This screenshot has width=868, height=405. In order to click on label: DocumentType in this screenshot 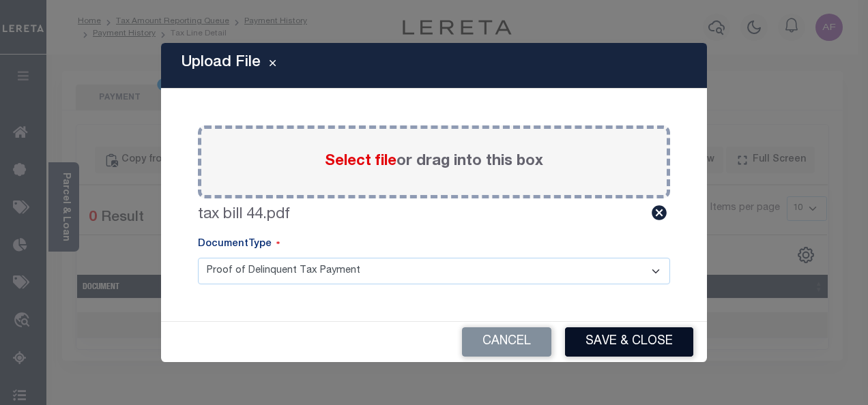, I will do `click(239, 245)`.